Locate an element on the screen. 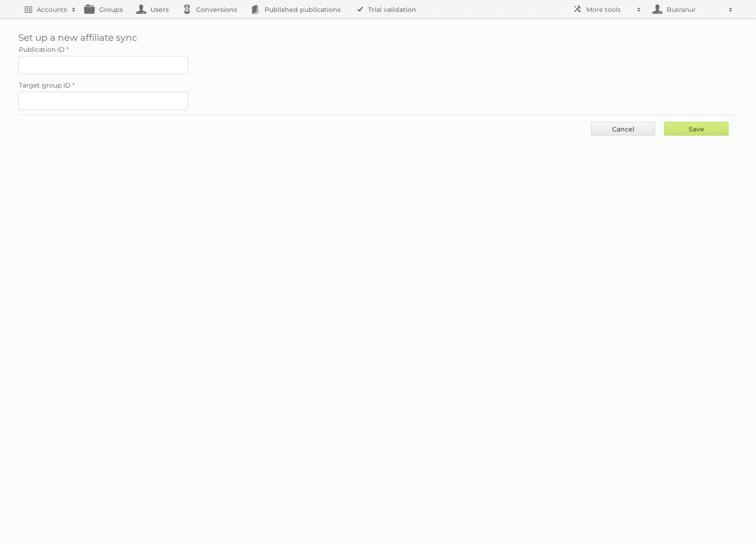  h2: More tools is located at coordinates (610, 10).